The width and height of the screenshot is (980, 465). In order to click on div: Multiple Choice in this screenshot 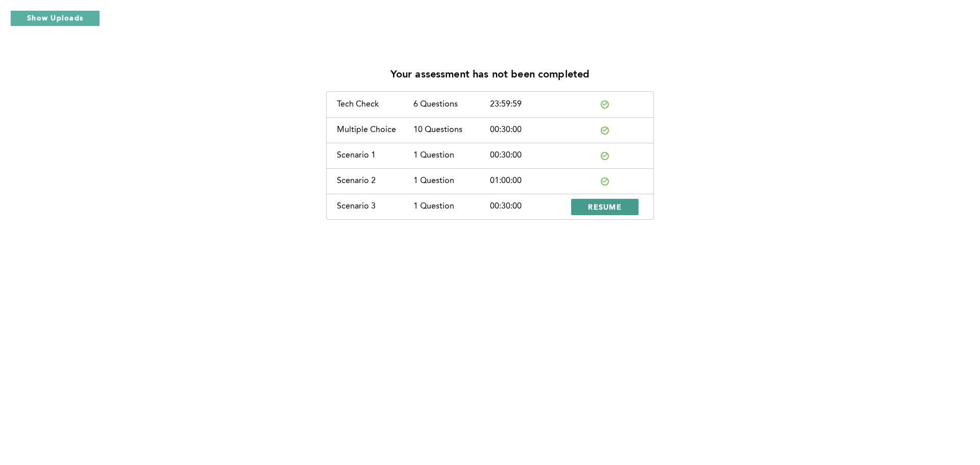, I will do `click(375, 130)`.